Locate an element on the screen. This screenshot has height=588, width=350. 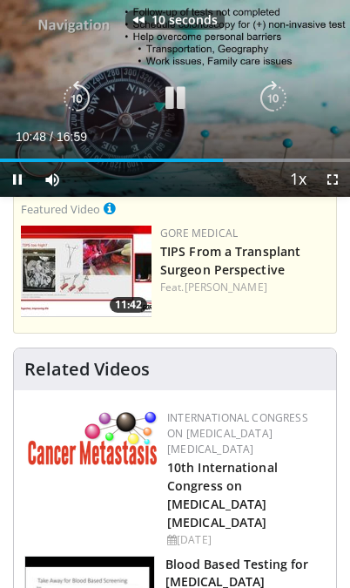
img: 6ff8bc22-9509-4454-a4f8-ac79dd3b8976.png.150x105_q85_autocrop_double_scale_upscale_version-0.2.png is located at coordinates (93, 437).